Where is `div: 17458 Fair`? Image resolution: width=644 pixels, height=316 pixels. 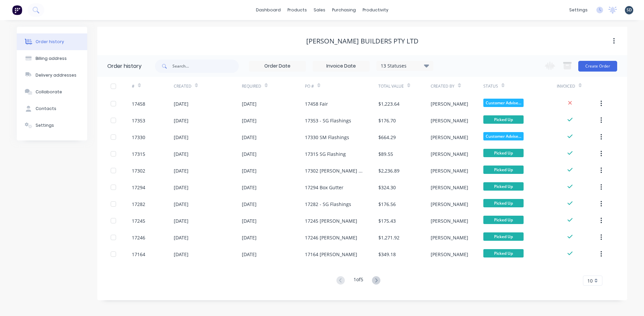 div: 17458 Fair is located at coordinates (316, 104).